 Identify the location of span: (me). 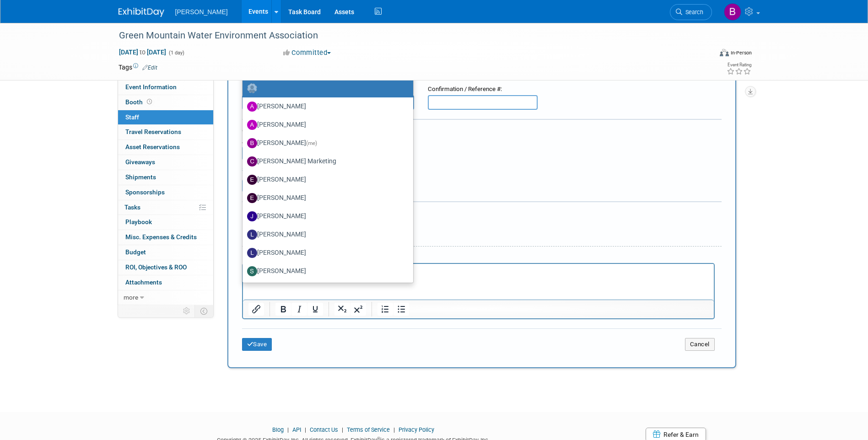
(312, 143).